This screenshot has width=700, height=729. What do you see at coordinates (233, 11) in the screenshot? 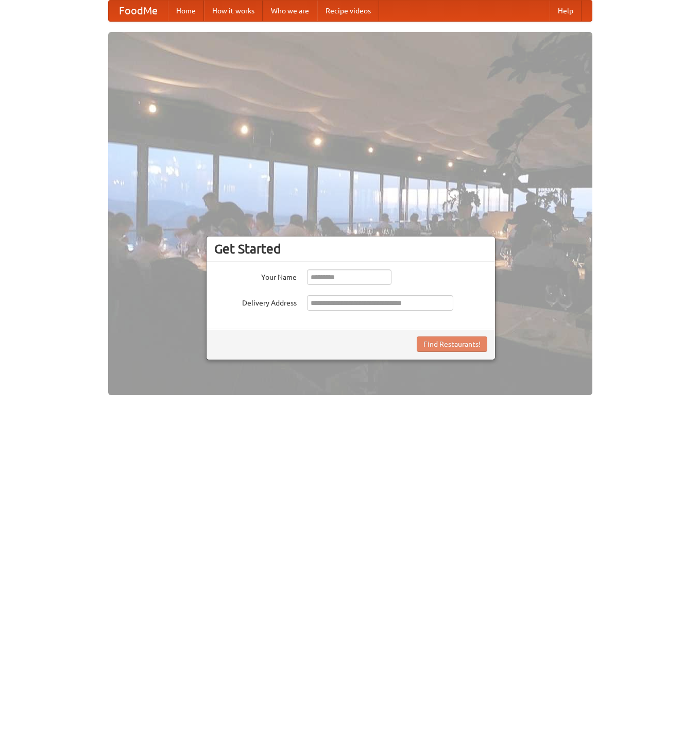
I see `a: How it works` at bounding box center [233, 11].